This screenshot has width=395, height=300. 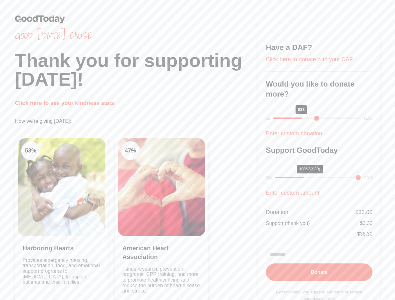 I want to click on div: 30%, so click(x=368, y=178).